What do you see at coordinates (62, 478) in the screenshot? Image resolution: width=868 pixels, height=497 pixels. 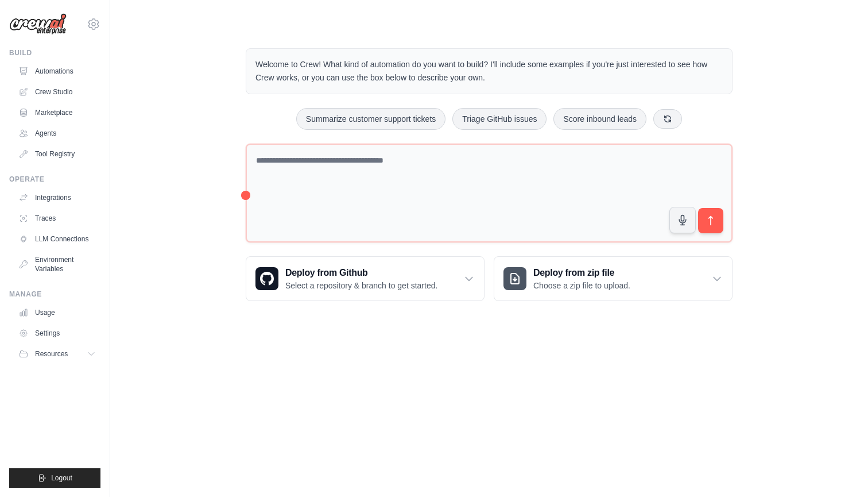 I see `span: Logout` at bounding box center [62, 478].